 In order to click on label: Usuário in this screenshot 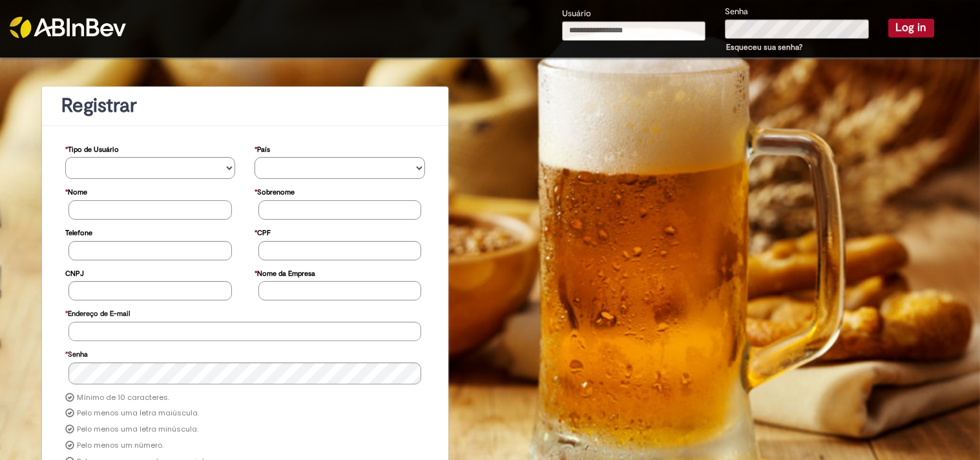, I will do `click(576, 14)`.